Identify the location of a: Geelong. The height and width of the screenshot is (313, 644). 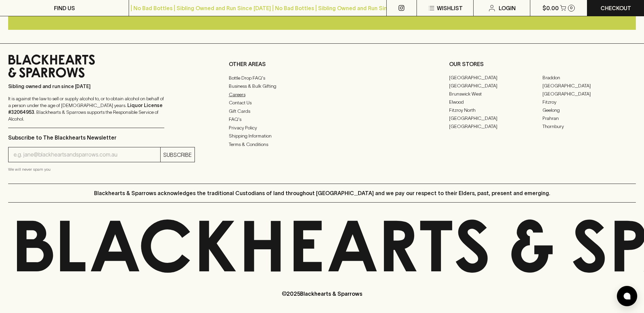
(589, 110).